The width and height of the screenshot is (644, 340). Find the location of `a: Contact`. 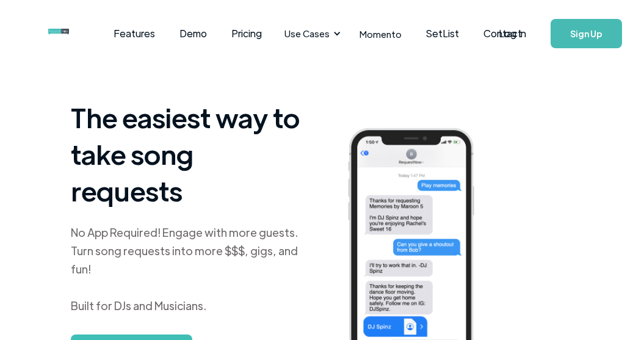

a: Contact is located at coordinates (503, 34).